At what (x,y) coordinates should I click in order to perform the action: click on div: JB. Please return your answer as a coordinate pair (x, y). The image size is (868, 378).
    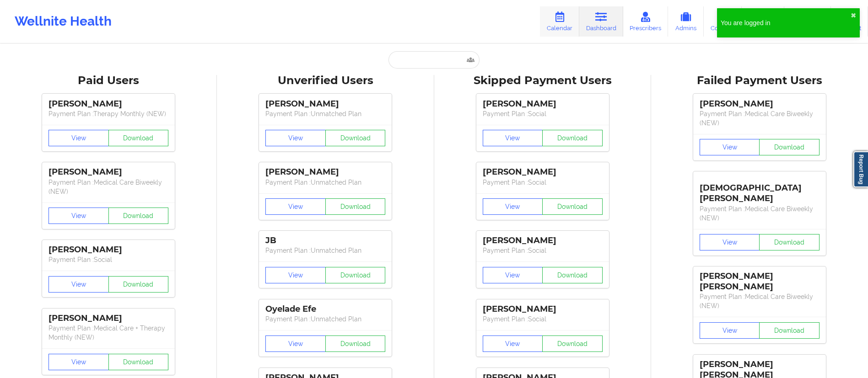
    Looking at the image, I should click on (325, 240).